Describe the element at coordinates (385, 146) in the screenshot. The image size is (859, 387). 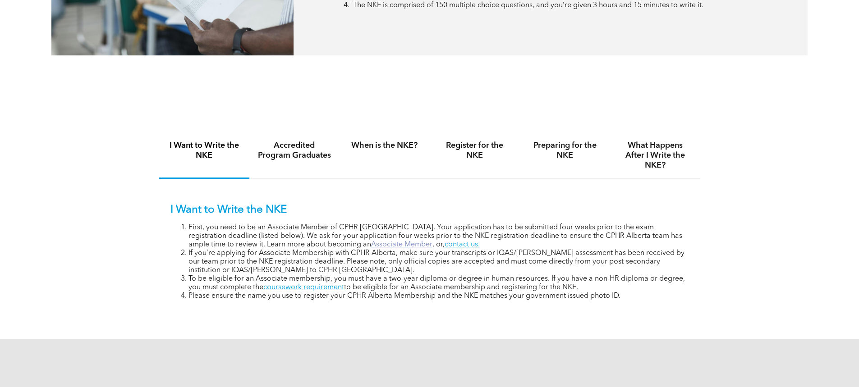
I see `h4: When is the NKE?` at that location.